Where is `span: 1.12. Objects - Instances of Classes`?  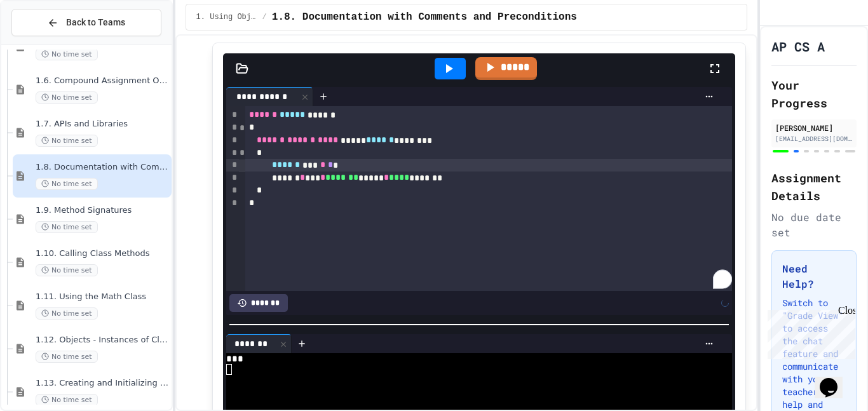
span: 1.12. Objects - Instances of Classes is located at coordinates (103, 340).